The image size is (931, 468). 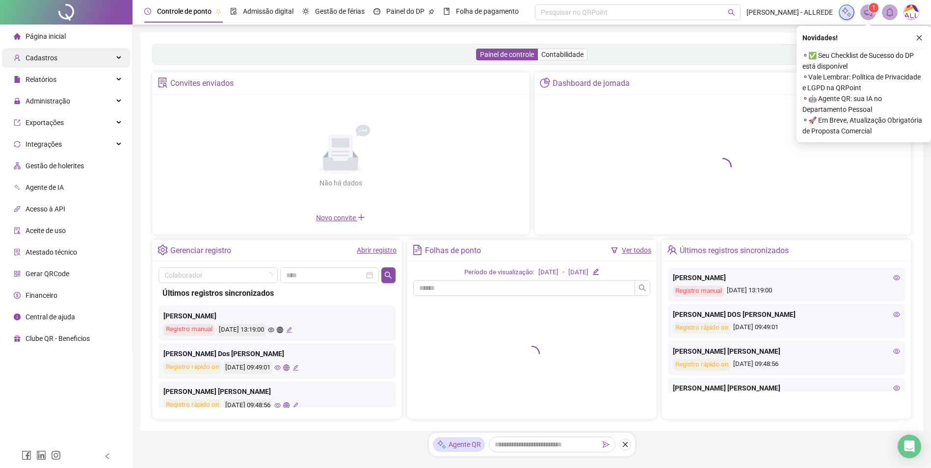 What do you see at coordinates (874, 8) in the screenshot?
I see `sup: 1` at bounding box center [874, 8].